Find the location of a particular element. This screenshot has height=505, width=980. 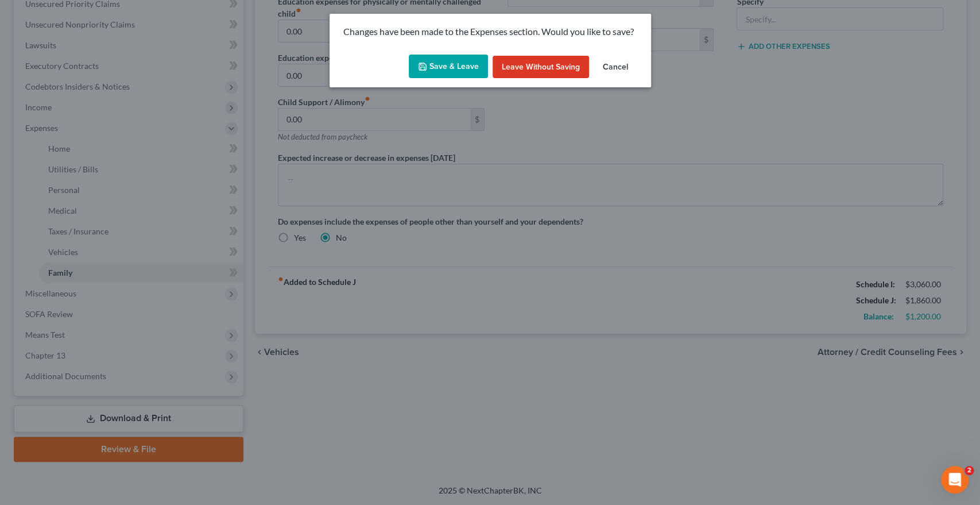

p: Changes have been made to the Expenses section. Would you like to save? is located at coordinates (490, 32).